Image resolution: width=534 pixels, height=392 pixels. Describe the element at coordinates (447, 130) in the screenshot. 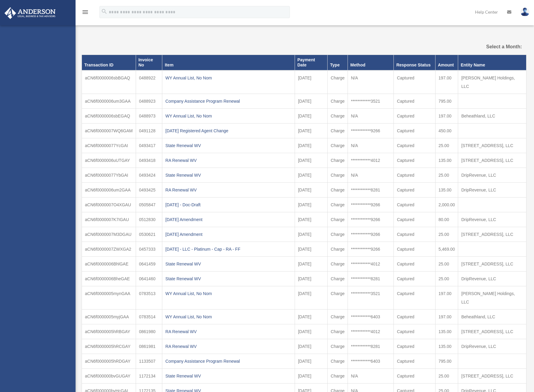

I see `td: 450.00` at that location.